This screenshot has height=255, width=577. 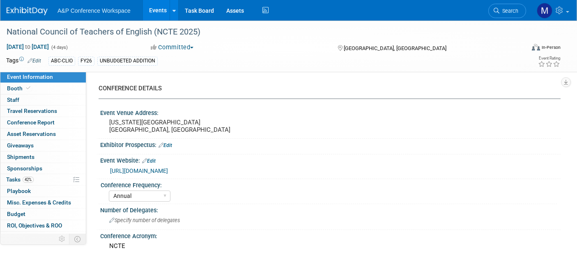 I want to click on a: Asset Reservations, so click(x=43, y=134).